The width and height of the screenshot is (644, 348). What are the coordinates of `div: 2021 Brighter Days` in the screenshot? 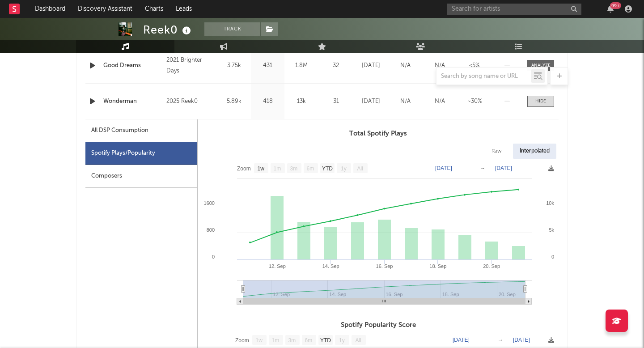 It's located at (191, 66).